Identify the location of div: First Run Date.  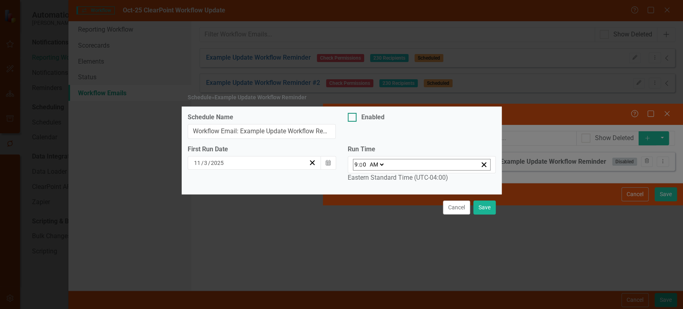
(262, 149).